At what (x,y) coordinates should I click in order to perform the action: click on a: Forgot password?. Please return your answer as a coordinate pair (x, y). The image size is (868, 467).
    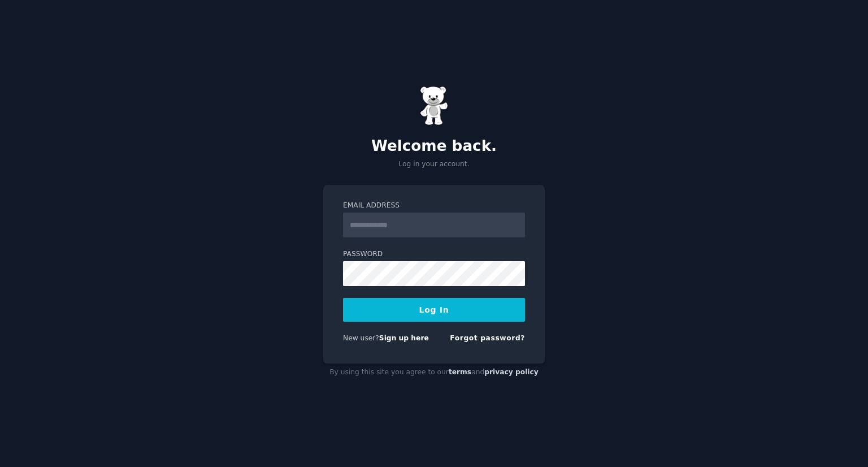
    Looking at the image, I should click on (487, 338).